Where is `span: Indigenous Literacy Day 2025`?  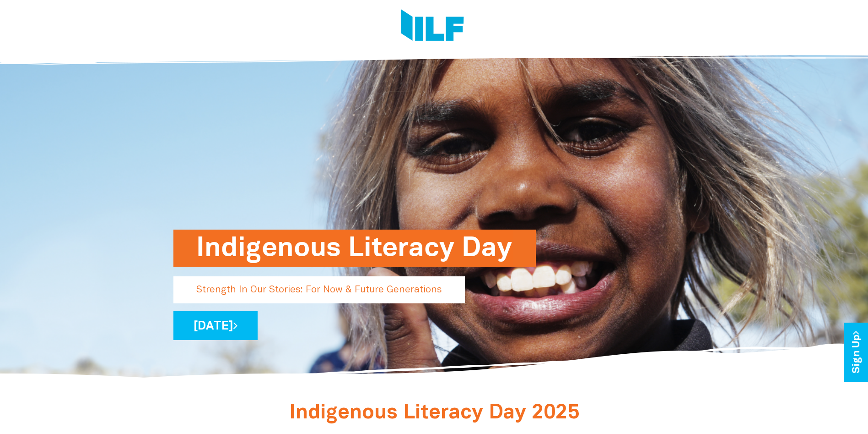
span: Indigenous Literacy Day 2025 is located at coordinates (434, 413).